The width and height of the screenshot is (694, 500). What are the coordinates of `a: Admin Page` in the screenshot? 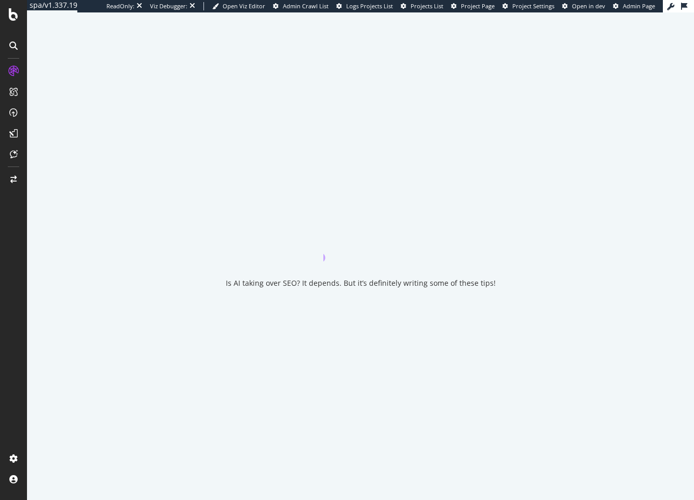 It's located at (634, 6).